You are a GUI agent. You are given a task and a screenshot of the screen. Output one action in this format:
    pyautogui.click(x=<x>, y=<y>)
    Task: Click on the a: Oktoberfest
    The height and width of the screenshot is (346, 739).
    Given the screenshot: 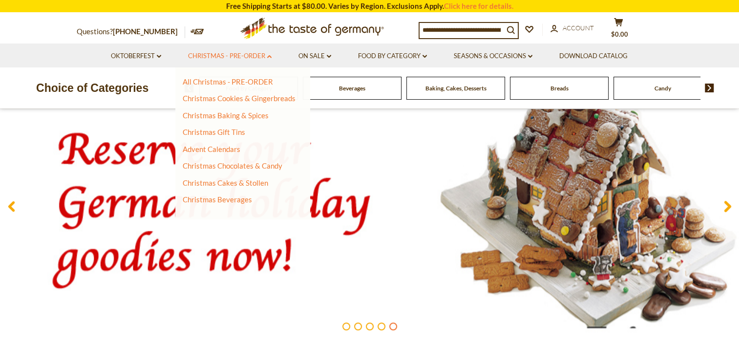 What is the action you would take?
    pyautogui.click(x=136, y=56)
    